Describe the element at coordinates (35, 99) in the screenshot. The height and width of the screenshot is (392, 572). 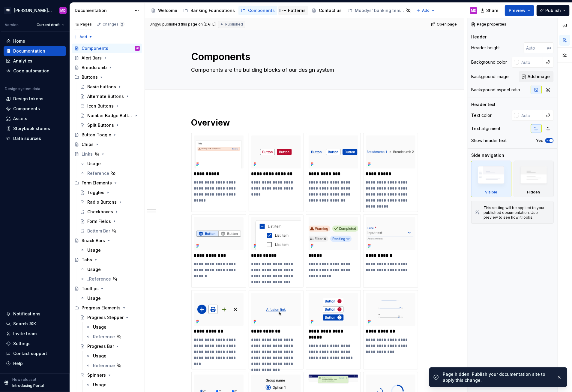
I see `a: Design tokens` at that location.